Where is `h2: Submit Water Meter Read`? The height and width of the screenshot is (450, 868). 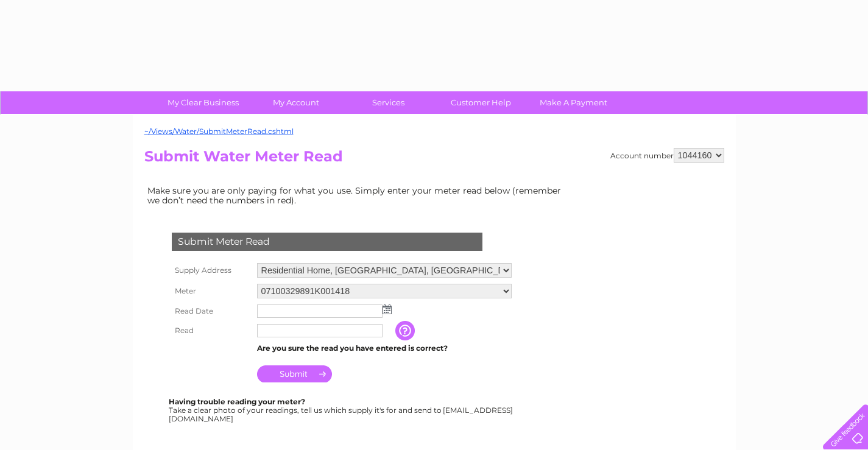 h2: Submit Water Meter Read is located at coordinates (435, 160).